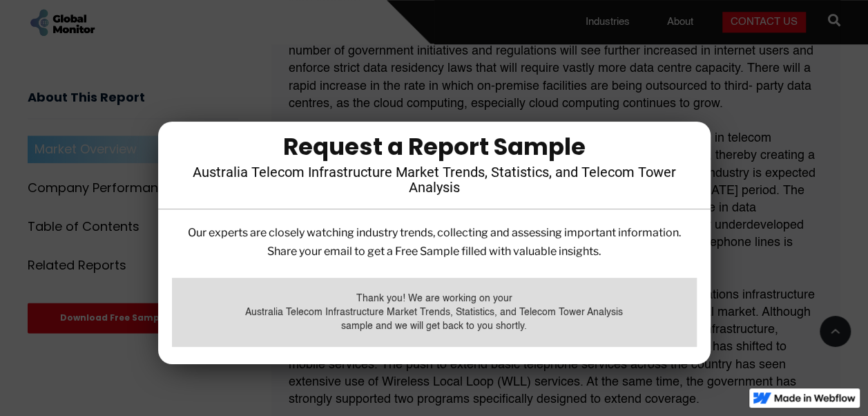 This screenshot has width=868, height=416. Describe the element at coordinates (434, 326) in the screenshot. I see `div: sample and we will get back to you shortly.` at that location.